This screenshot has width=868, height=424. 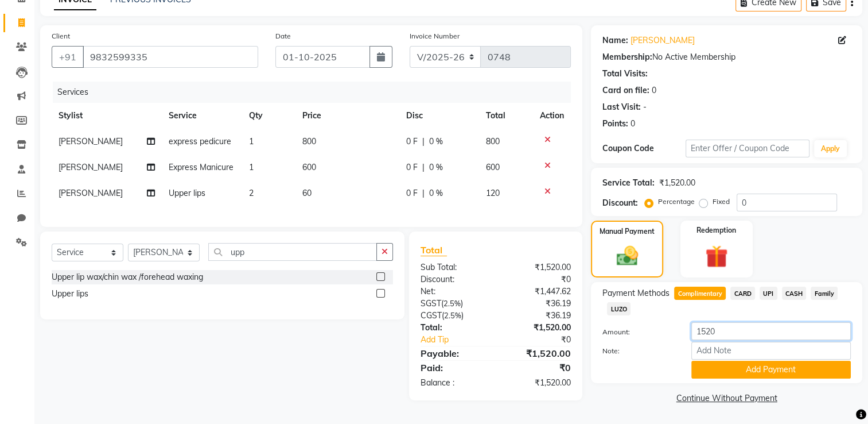 What do you see at coordinates (615, 123) in the screenshot?
I see `div: Points:` at bounding box center [615, 123].